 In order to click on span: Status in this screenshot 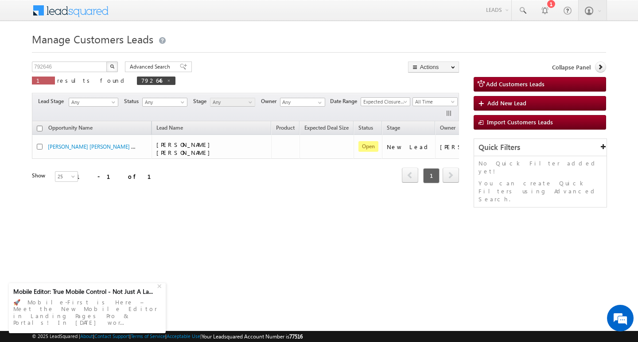, I will do `click(133, 101)`.